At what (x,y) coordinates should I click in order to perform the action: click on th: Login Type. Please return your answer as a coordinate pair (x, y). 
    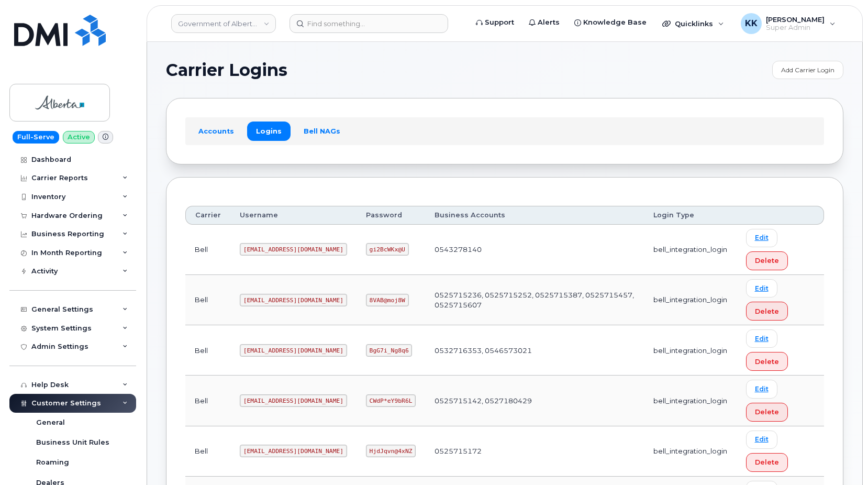
    Looking at the image, I should click on (690, 215).